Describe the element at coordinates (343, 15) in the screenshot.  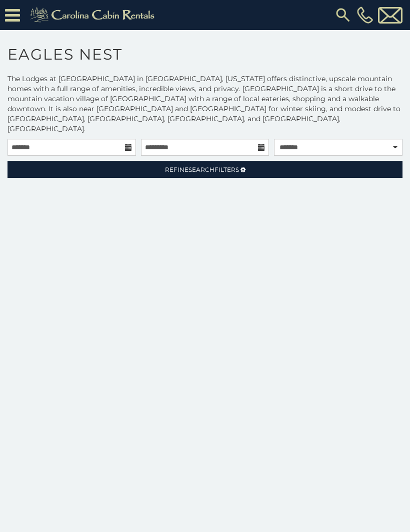
I see `img: search-regular.svg` at that location.